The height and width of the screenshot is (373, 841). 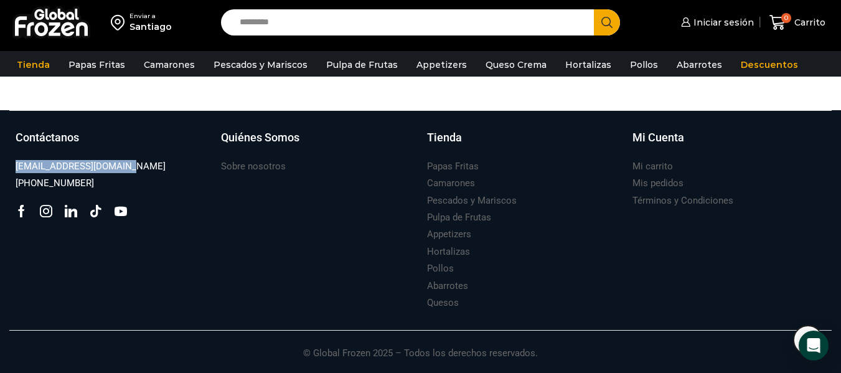 What do you see at coordinates (683, 201) in the screenshot?
I see `a: Términos y Condiciones` at bounding box center [683, 201].